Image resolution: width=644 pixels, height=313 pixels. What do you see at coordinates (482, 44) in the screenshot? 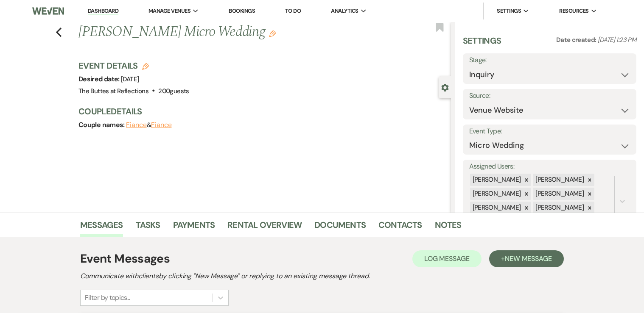
I see `h3: Settings` at bounding box center [482, 44].